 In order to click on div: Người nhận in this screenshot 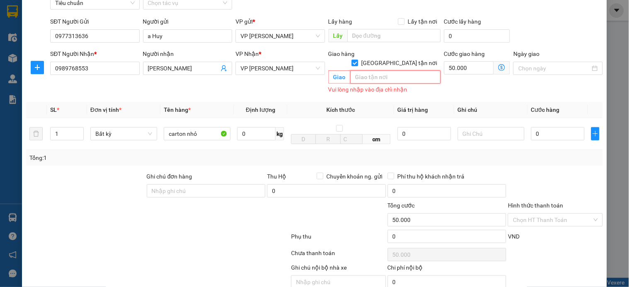, I will do `click(187, 54)`.